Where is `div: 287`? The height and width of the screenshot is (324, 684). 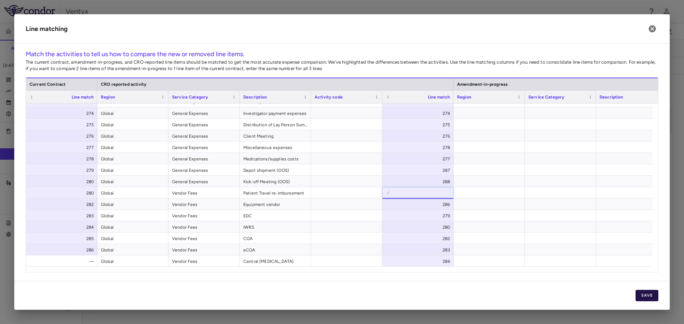 div: 287 is located at coordinates (419, 171).